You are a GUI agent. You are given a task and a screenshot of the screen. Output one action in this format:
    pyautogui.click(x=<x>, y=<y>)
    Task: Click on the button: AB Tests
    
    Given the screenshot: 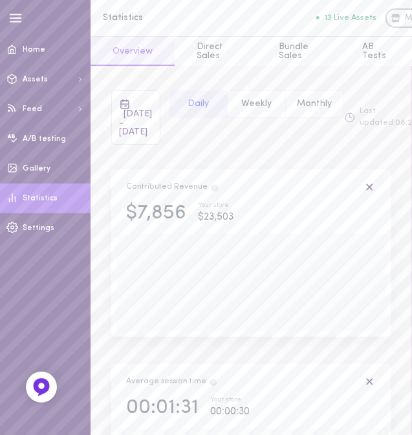 What is the action you would take?
    pyautogui.click(x=376, y=51)
    